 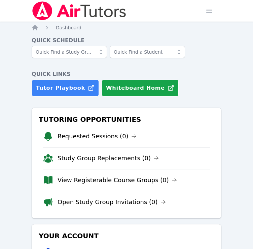 What do you see at coordinates (148, 52) in the screenshot?
I see `input: Quick Find a Student` at bounding box center [148, 52].